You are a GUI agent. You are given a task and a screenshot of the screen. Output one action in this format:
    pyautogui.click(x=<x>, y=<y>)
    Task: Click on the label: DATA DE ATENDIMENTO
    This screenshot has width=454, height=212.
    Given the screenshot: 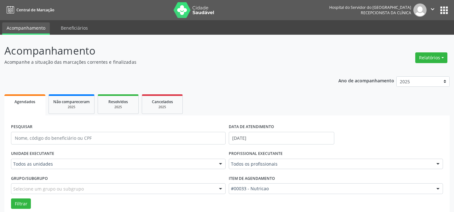 What is the action you would take?
    pyautogui.click(x=251, y=127)
    